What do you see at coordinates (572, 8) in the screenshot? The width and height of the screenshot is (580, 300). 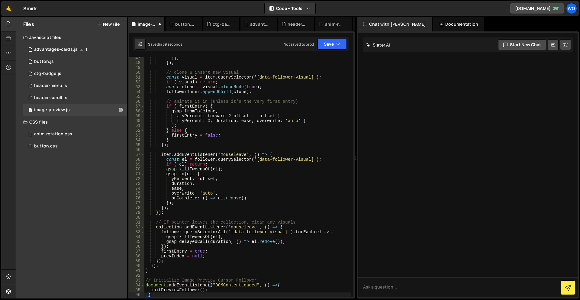 I see `a: Wo` at bounding box center [572, 8].